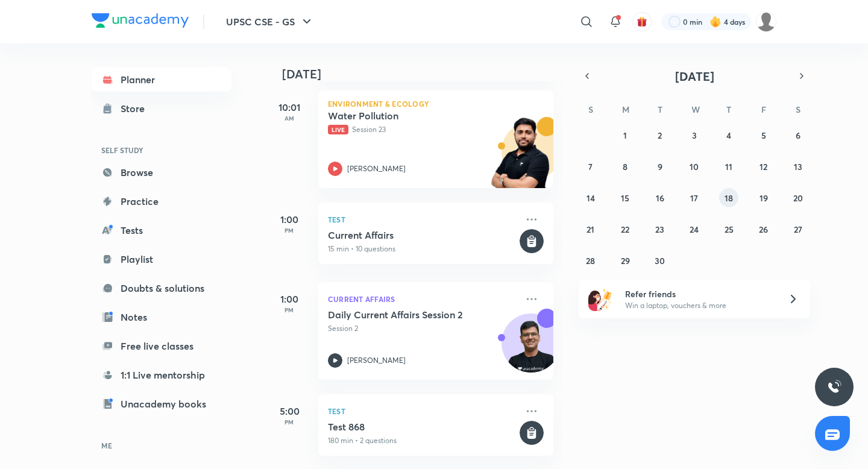 The width and height of the screenshot is (868, 469). Describe the element at coordinates (161, 403) in the screenshot. I see `a: Unacademy books` at that location.